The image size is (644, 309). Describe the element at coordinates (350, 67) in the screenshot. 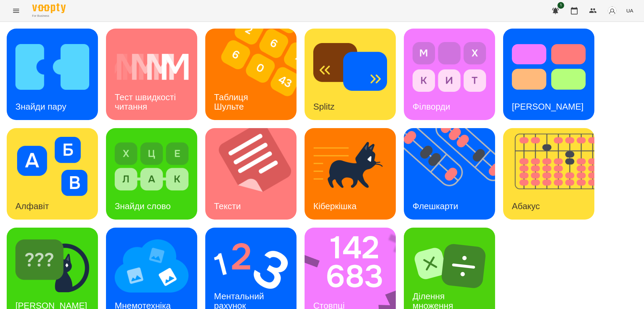

I see `img: Splitz` at that location.